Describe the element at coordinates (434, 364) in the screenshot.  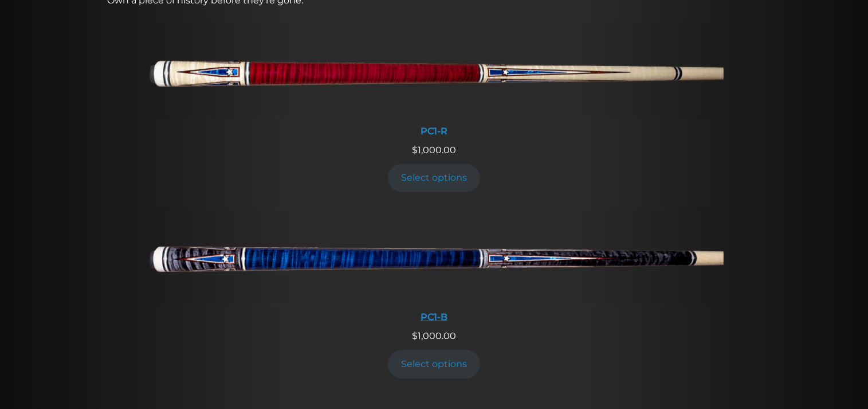
I see `a: Add to cart: “PC1-B”` at that location.